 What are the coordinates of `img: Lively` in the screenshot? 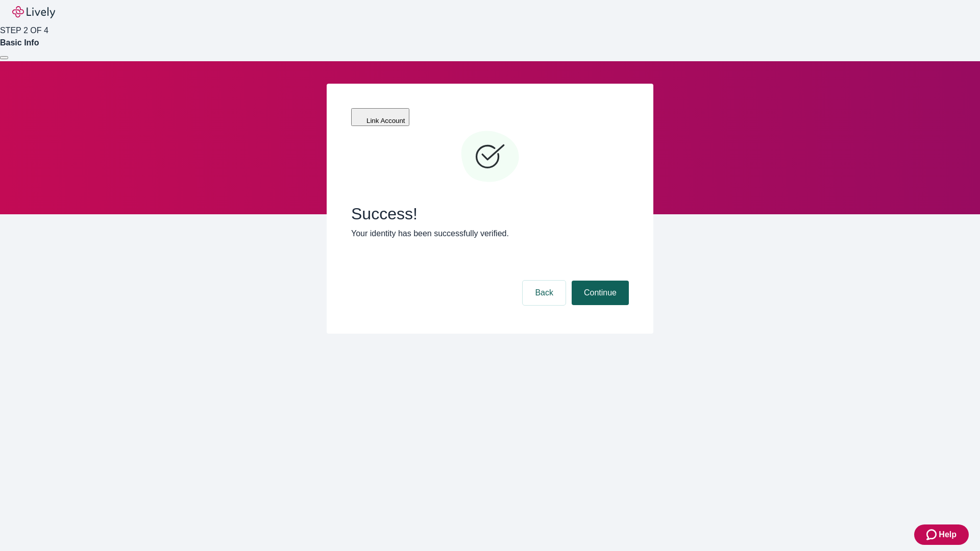 It's located at (34, 12).